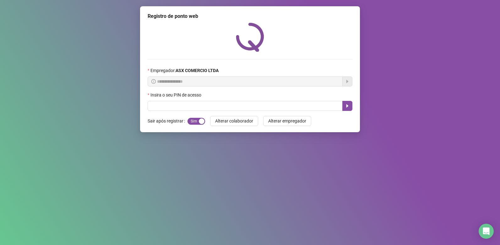  What do you see at coordinates (234, 121) in the screenshot?
I see `button: Alterar colaborador` at bounding box center [234, 121].